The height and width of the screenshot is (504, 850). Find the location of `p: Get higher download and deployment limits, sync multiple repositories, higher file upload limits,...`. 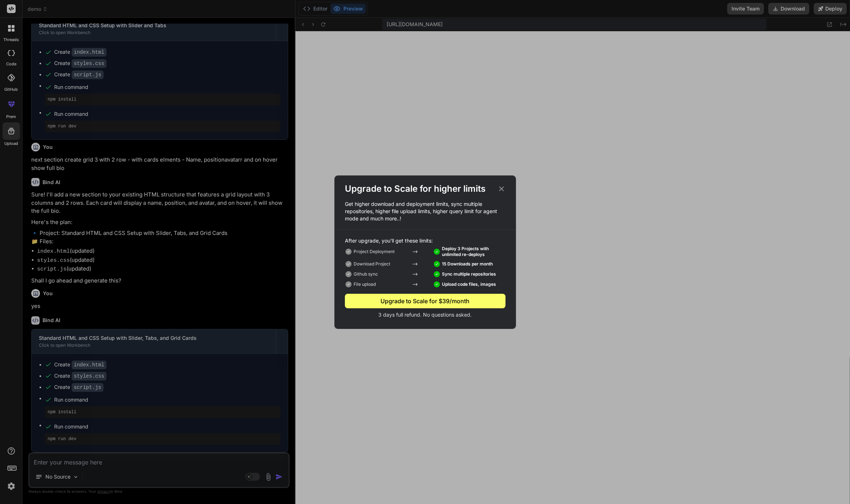

p: Get higher download and deployment limits, sync multiple repositories, higher file upload limits,... is located at coordinates (425, 211).